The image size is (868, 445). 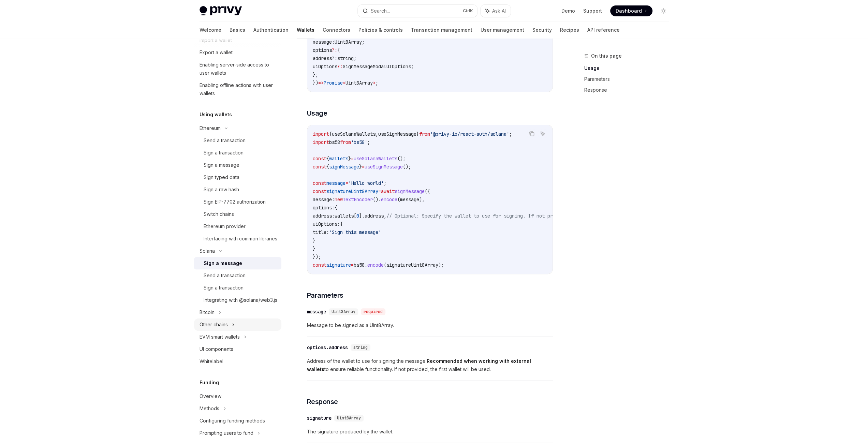 I want to click on div: Enabling offline actions with user wallets, so click(x=238, y=89).